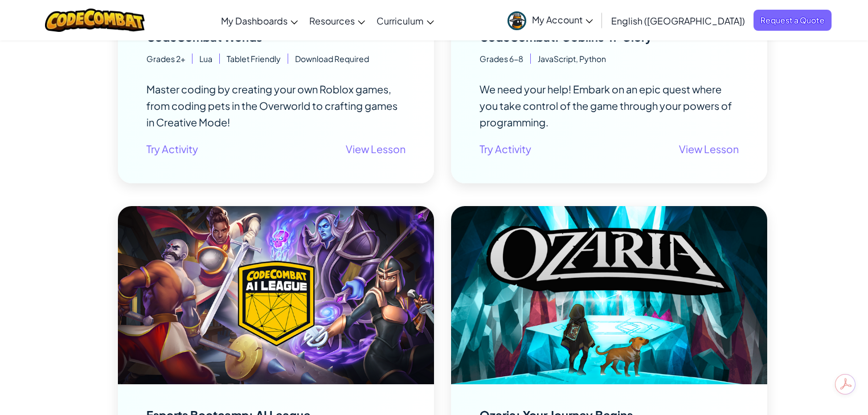 Image resolution: width=868 pixels, height=415 pixels. Describe the element at coordinates (329, 58) in the screenshot. I see `span: Download Required` at that location.